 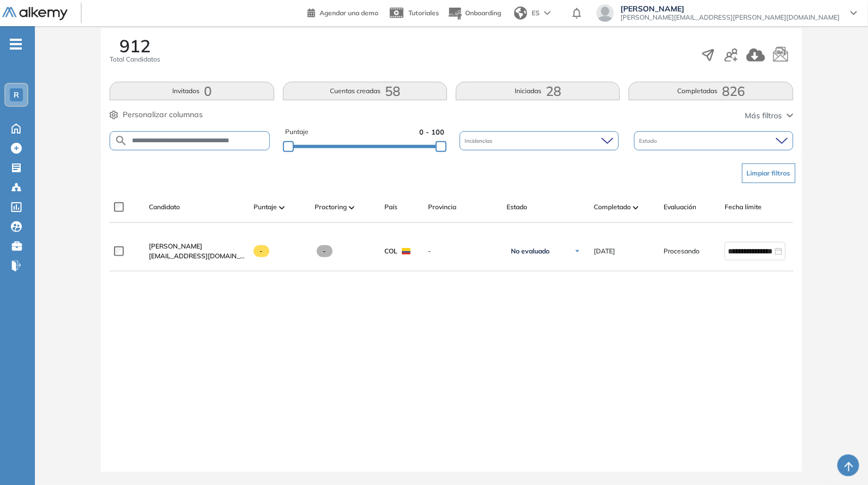 I want to click on button: Más filtros, so click(x=769, y=115).